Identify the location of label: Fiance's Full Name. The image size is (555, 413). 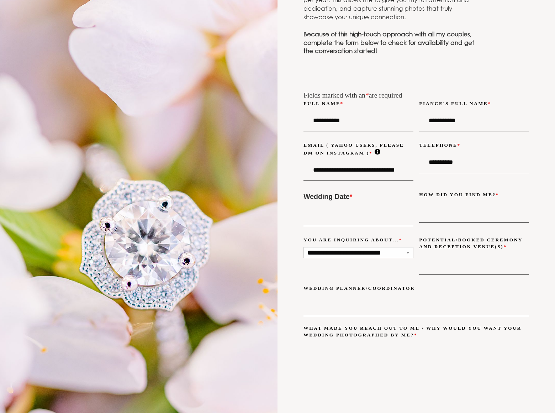
(455, 104).